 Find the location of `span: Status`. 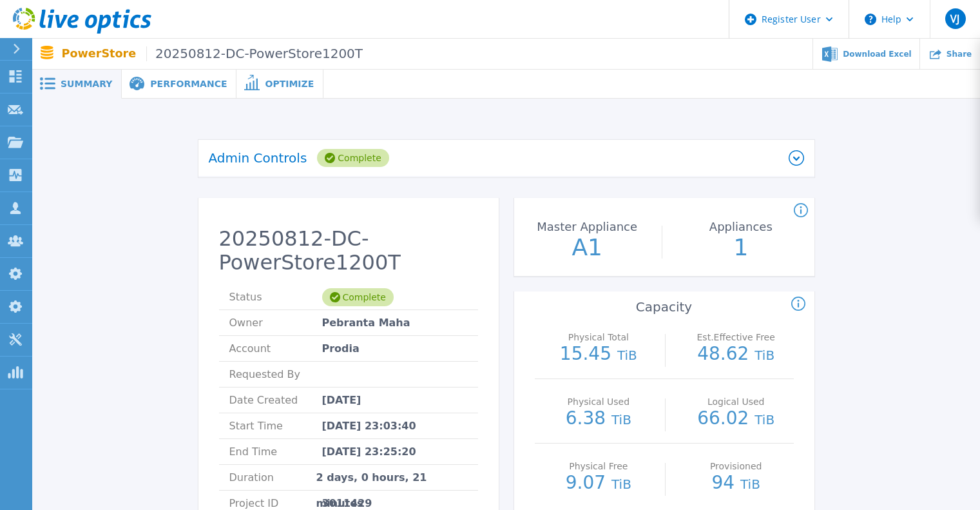

span: Status is located at coordinates (276, 296).